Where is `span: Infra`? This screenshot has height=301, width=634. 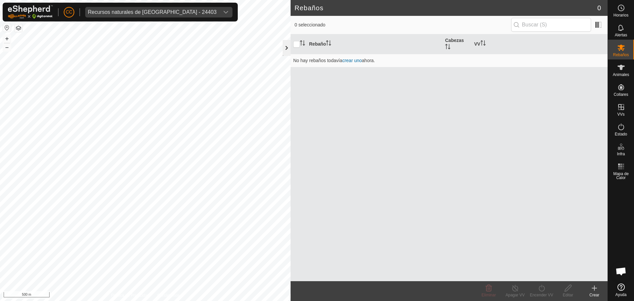 span: Infra is located at coordinates (620, 154).